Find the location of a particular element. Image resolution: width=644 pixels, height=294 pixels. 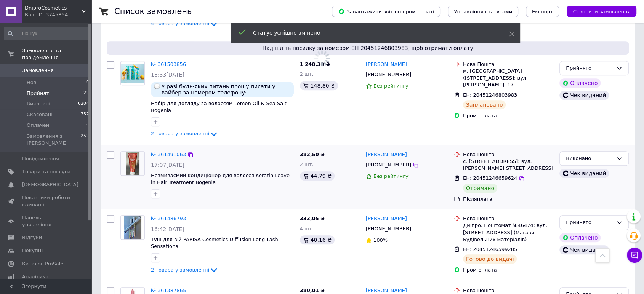

div: Післяплата is located at coordinates (508, 199).